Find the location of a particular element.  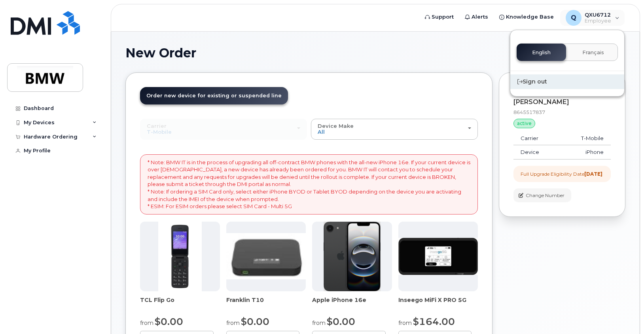

p: * Note: BMW IT is in the process of upgrading all off-contract BMW phones with the all-new iPhone... is located at coordinates (309, 184).